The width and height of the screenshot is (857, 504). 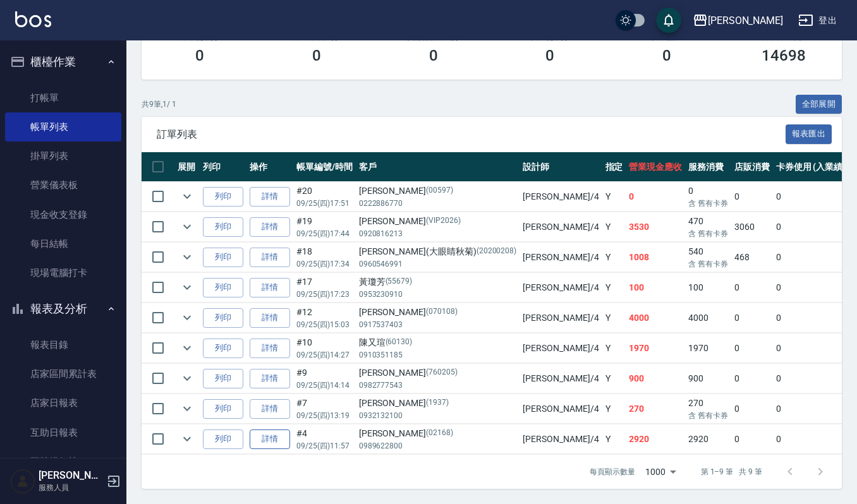 I want to click on button: 櫃檯作業, so click(x=63, y=62).